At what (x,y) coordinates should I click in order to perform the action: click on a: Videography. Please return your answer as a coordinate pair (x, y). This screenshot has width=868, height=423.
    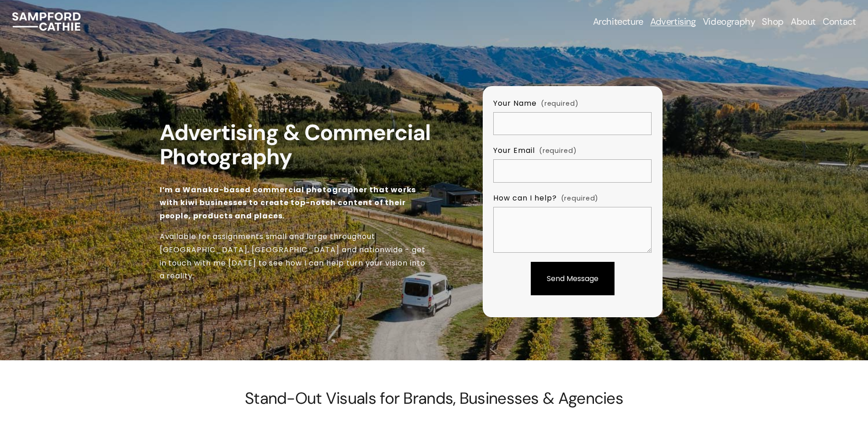
    Looking at the image, I should click on (729, 22).